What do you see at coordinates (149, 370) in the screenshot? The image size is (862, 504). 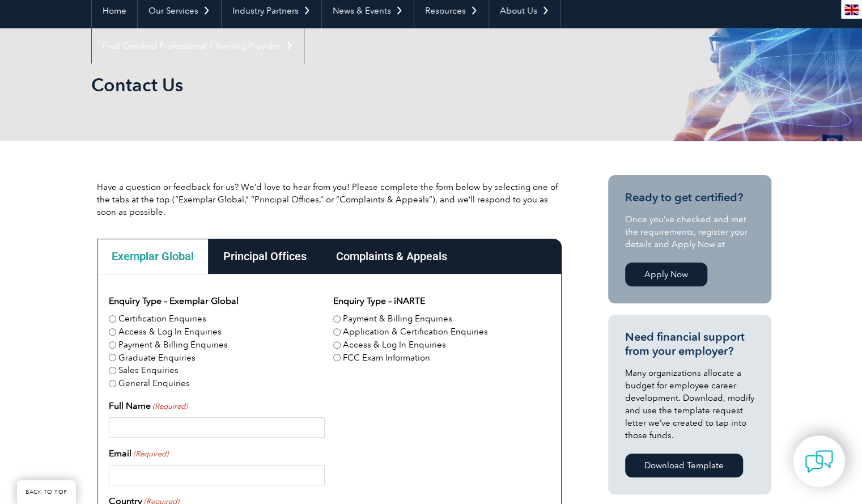 I see `label: Sales Enquiries` at bounding box center [149, 370].